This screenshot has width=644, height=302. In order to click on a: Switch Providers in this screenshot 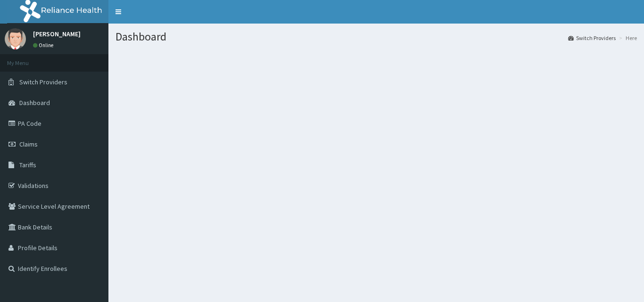, I will do `click(592, 37)`.